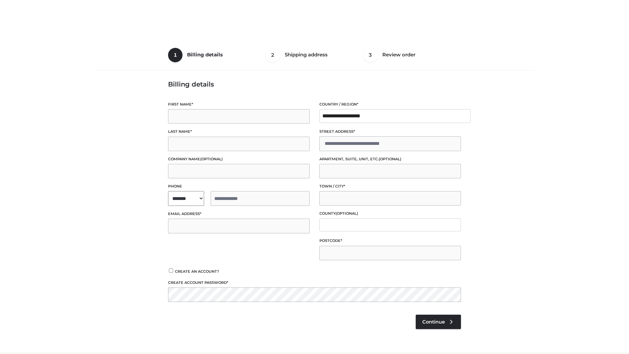 This screenshot has height=354, width=629. What do you see at coordinates (175, 55) in the screenshot?
I see `span: 1` at bounding box center [175, 55].